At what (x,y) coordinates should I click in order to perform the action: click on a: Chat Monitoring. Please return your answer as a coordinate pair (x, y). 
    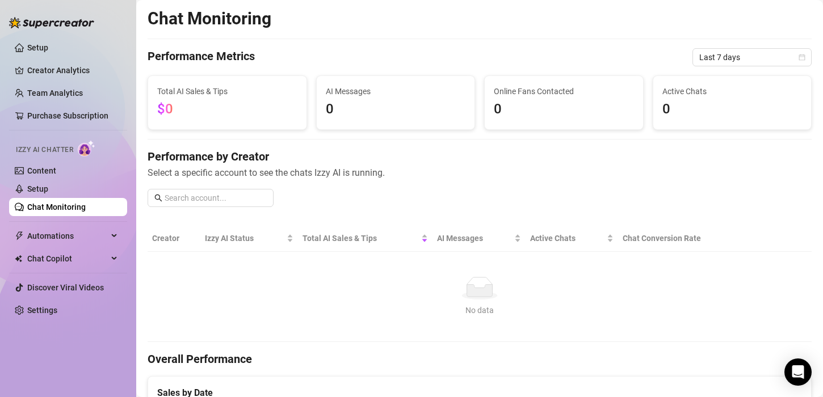
    Looking at the image, I should click on (56, 207).